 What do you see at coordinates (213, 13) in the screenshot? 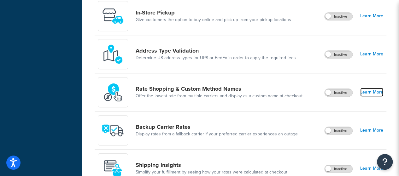
I see `a: In-Store Pickup` at bounding box center [213, 13].